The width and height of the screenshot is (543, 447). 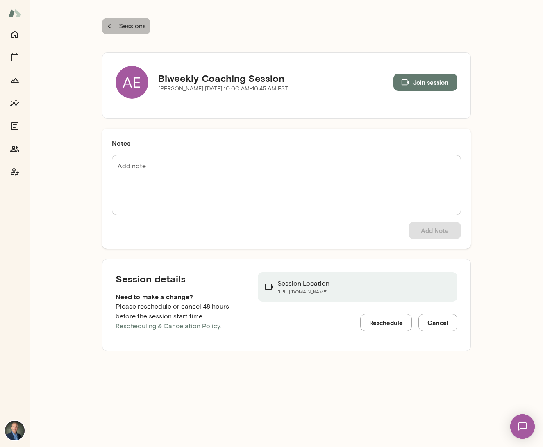 I want to click on button: Coach app, so click(x=15, y=172).